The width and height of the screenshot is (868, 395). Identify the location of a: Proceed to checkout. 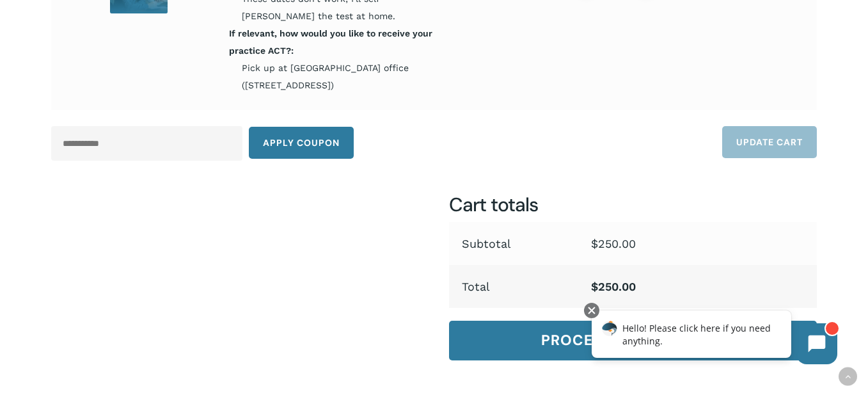
(633, 340).